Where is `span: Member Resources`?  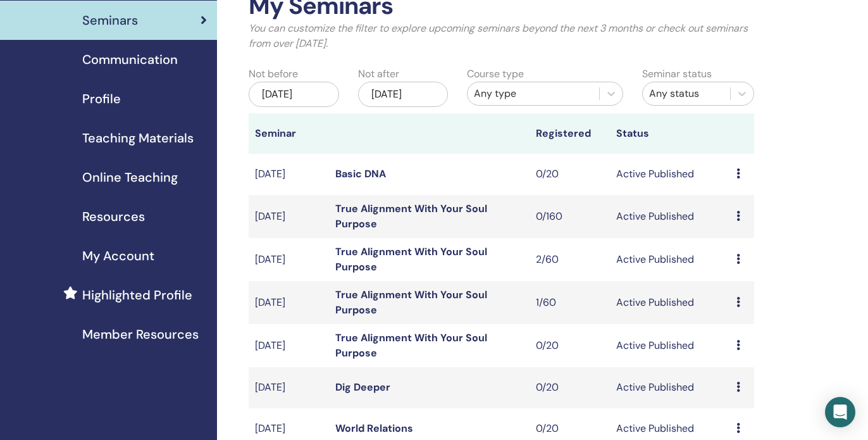
span: Member Resources is located at coordinates (141, 334).